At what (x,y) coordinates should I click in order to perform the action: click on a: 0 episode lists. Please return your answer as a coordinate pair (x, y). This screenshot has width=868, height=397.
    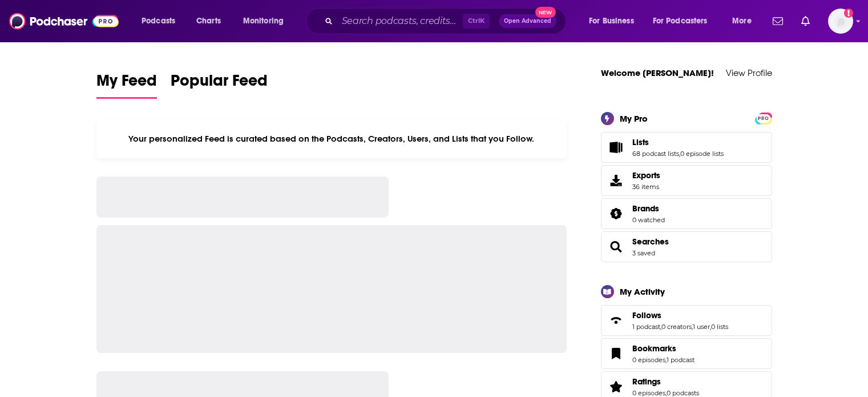
    Looking at the image, I should click on (702, 154).